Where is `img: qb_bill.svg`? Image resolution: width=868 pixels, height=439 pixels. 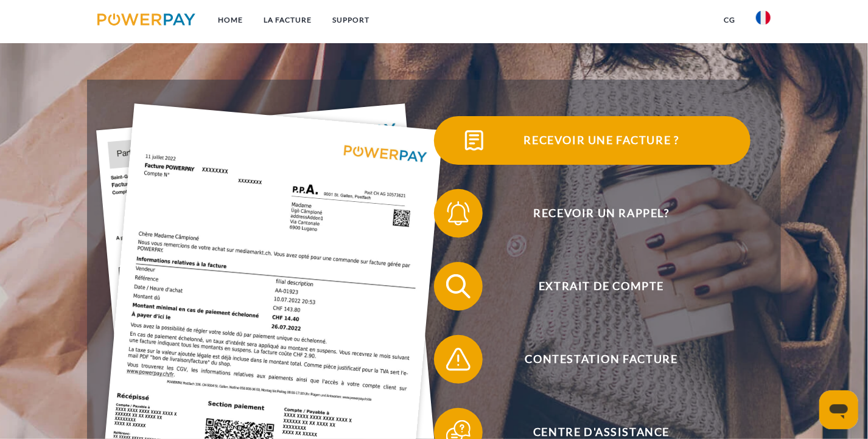
img: qb_bill.svg is located at coordinates (475, 140).